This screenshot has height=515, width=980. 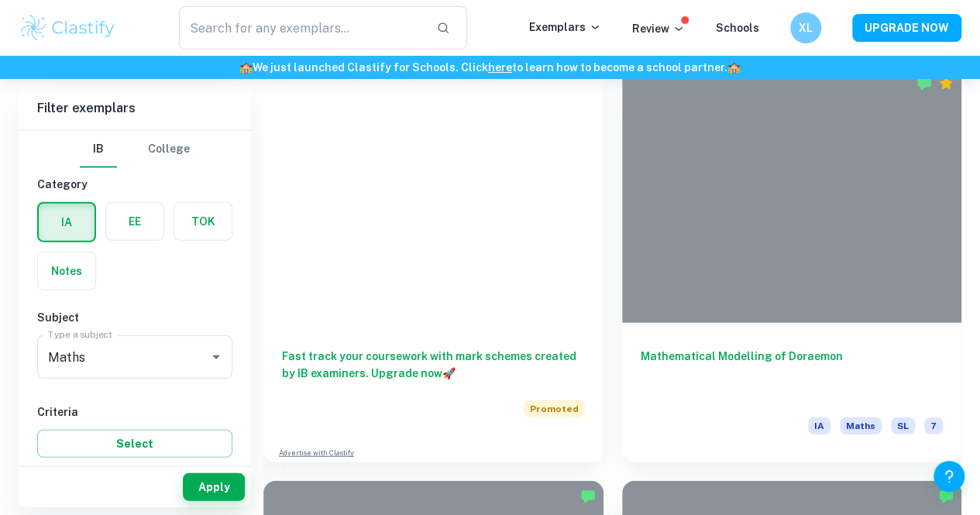 What do you see at coordinates (934, 426) in the screenshot?
I see `span: 7` at bounding box center [934, 426].